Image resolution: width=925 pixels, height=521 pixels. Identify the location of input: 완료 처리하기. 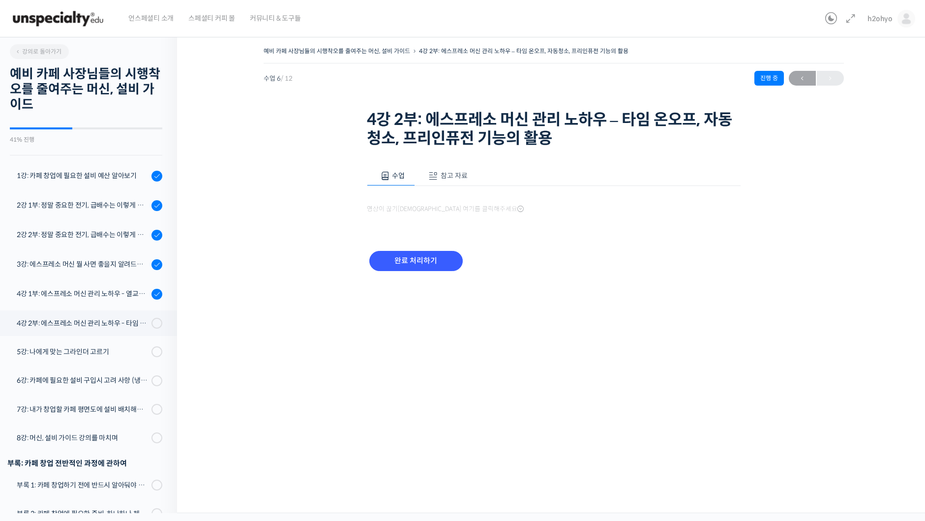
(416, 261).